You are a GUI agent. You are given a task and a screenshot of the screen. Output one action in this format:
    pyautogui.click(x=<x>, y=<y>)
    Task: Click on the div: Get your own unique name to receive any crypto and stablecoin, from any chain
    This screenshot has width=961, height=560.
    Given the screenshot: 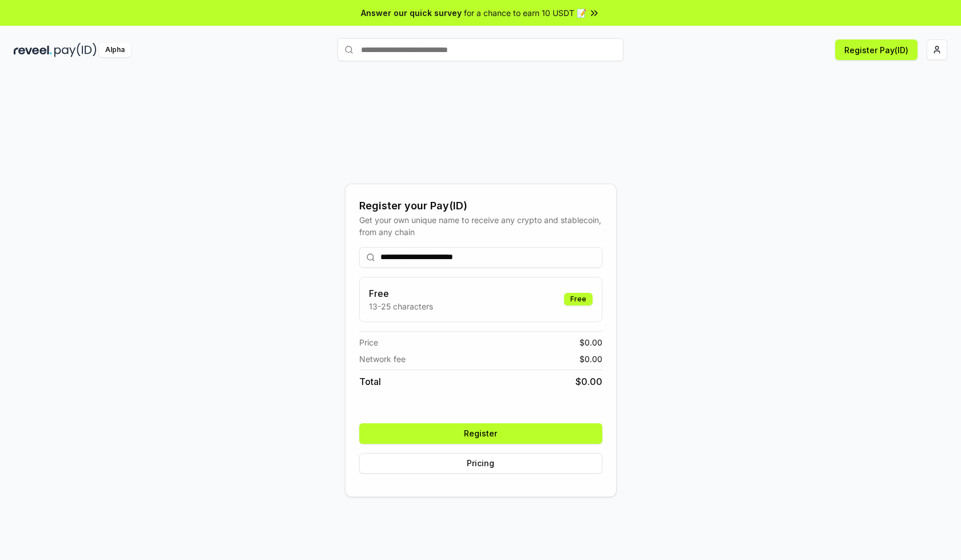 What is the action you would take?
    pyautogui.click(x=480, y=226)
    